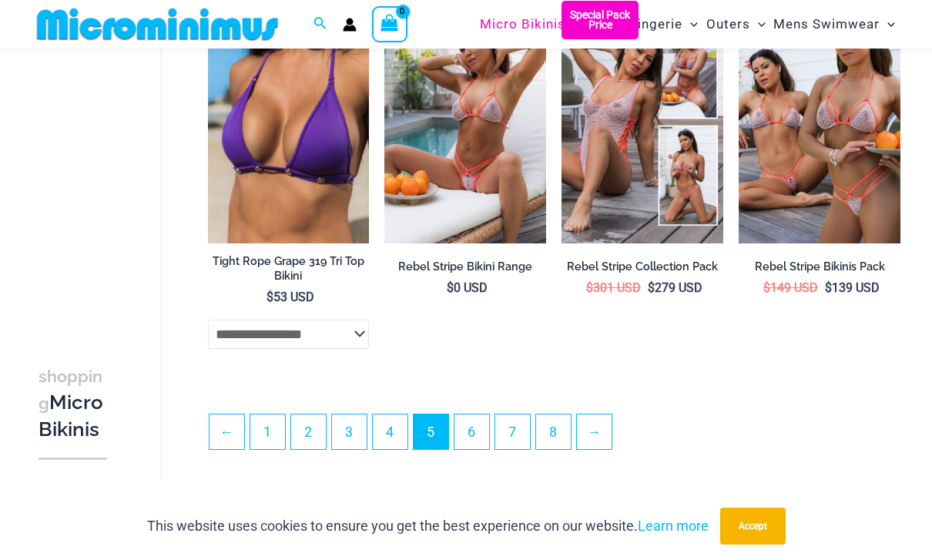 The image size is (932, 560). I want to click on span: Outers, so click(728, 24).